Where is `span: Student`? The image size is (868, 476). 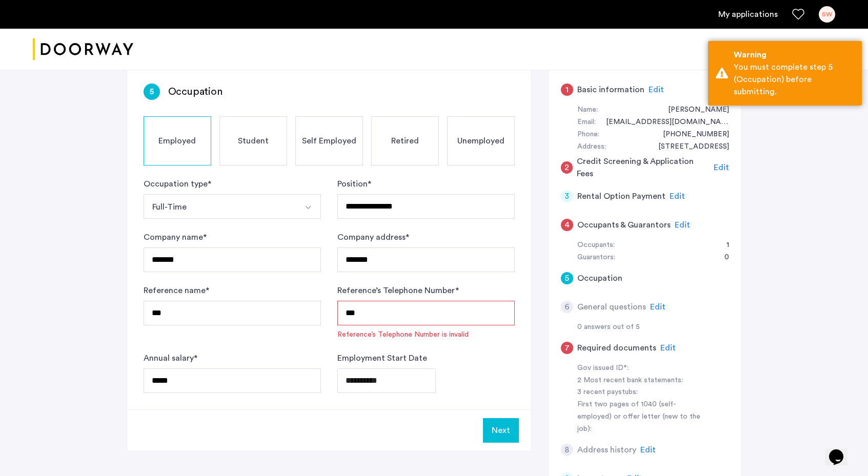
span: Student is located at coordinates (253, 141).